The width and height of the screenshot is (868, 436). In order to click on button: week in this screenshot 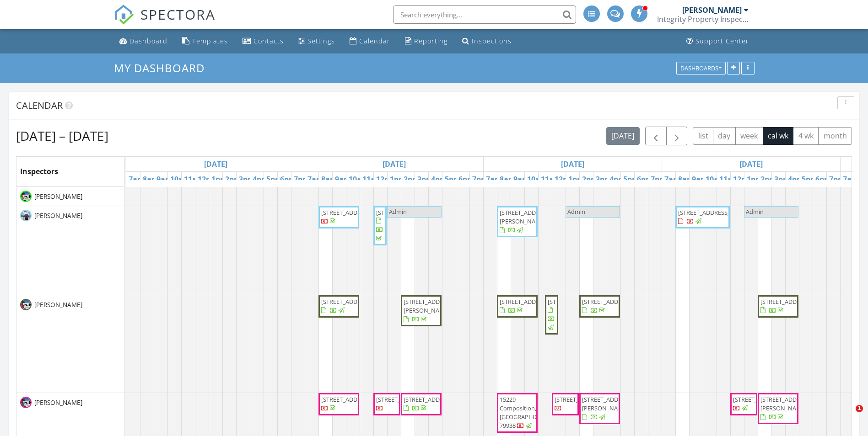, I will do `click(749, 136)`.